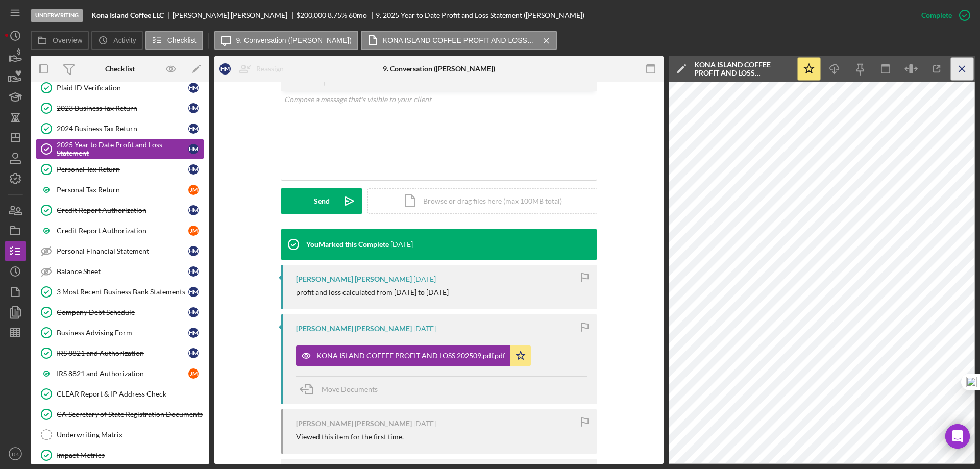  I want to click on a: Balance SheetHM, so click(120, 272).